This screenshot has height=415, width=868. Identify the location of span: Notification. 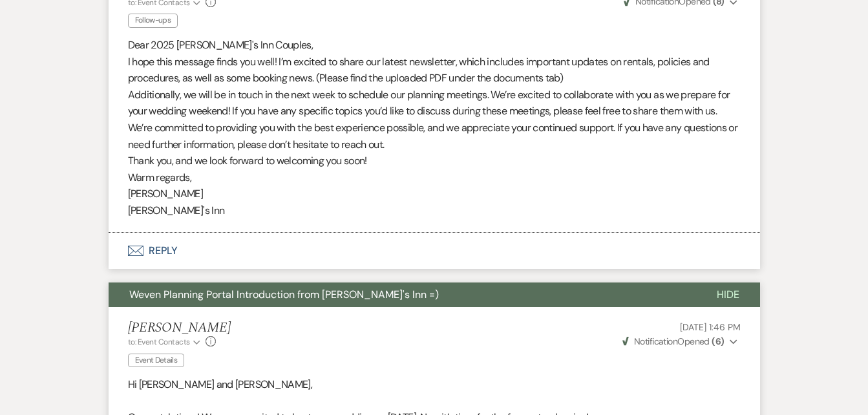
(655, 341).